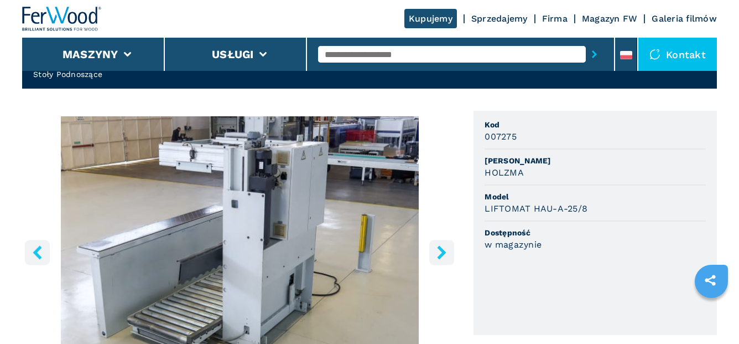 The height and width of the screenshot is (344, 739). What do you see at coordinates (595, 196) in the screenshot?
I see `span: Model` at bounding box center [595, 196].